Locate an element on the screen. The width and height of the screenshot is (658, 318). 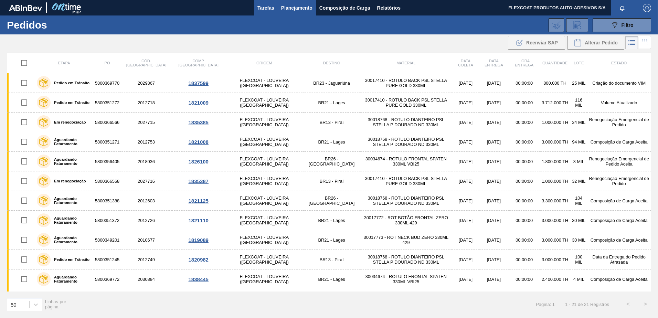
td: BR13 - Piraí is located at coordinates (331, 181).